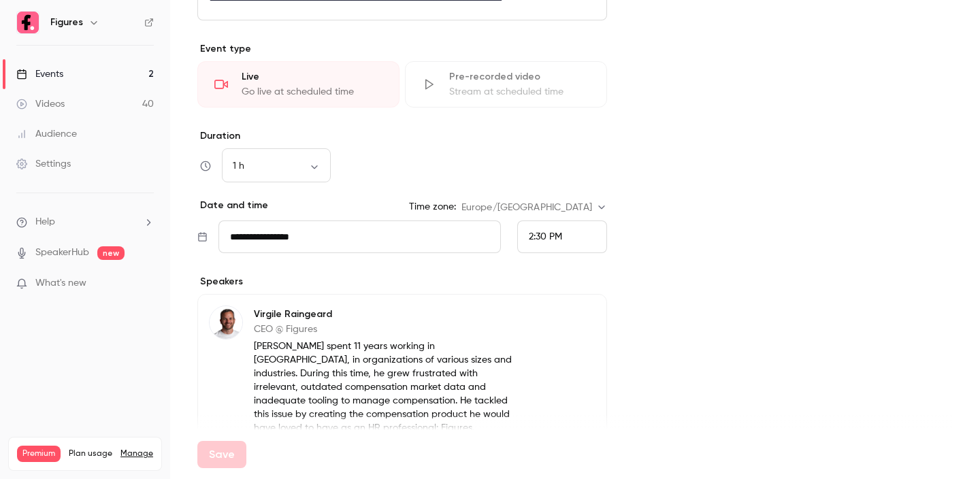  What do you see at coordinates (226, 322) in the screenshot?
I see `img: Virgile Raingeard` at bounding box center [226, 322].